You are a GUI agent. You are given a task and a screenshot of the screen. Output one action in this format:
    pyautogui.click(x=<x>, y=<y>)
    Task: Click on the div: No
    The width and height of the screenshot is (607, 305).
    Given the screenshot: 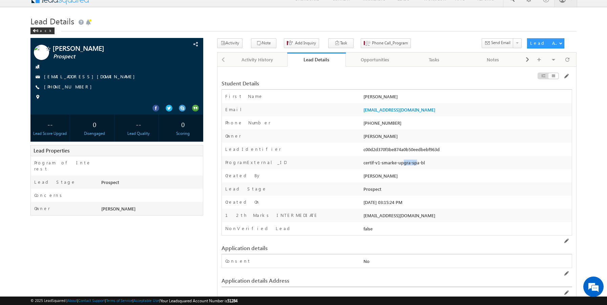 What is the action you would take?
    pyautogui.click(x=467, y=263)
    